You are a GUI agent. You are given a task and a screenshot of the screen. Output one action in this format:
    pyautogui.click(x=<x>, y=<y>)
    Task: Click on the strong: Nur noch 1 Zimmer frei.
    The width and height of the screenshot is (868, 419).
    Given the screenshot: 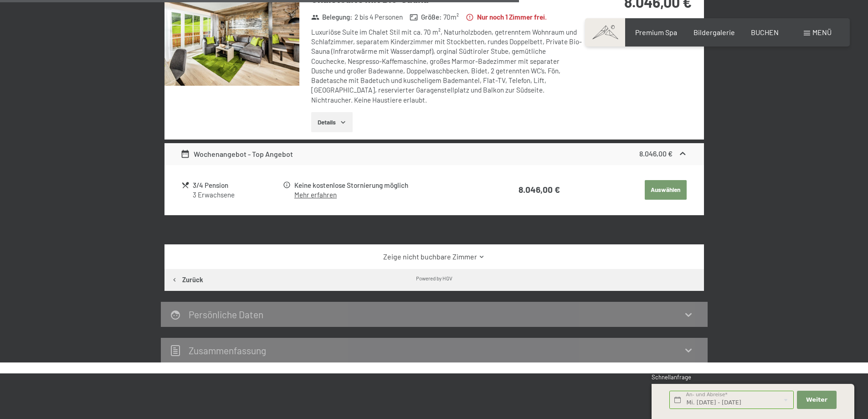 What is the action you would take?
    pyautogui.click(x=506, y=17)
    